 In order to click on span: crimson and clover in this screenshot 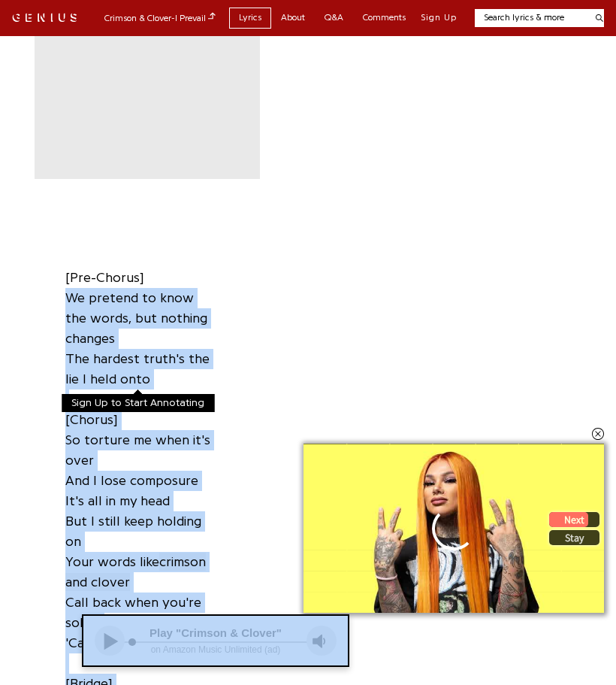, I will do `click(136, 571)`.